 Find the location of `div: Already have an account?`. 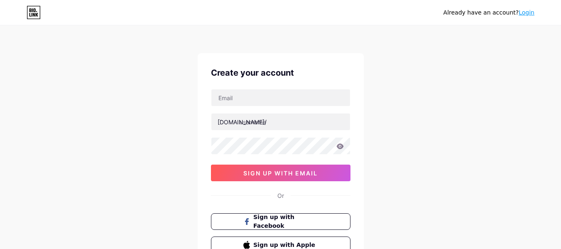

div: Already have an account? is located at coordinates (489, 12).